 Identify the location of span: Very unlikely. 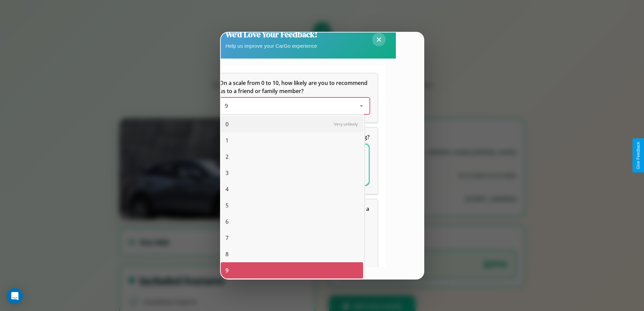
(346, 124).